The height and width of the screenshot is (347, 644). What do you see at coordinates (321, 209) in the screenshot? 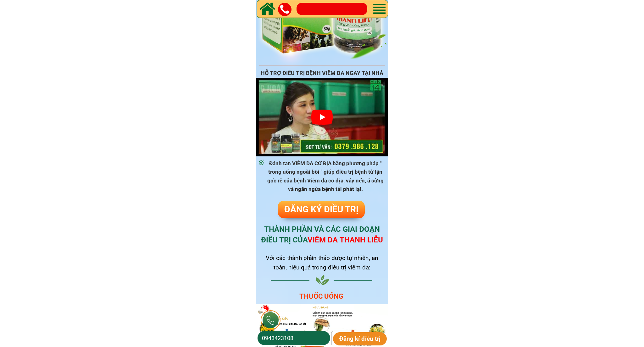
I see `span: ĐĂNG KÝ ĐIỀU TRỊ` at bounding box center [321, 209].